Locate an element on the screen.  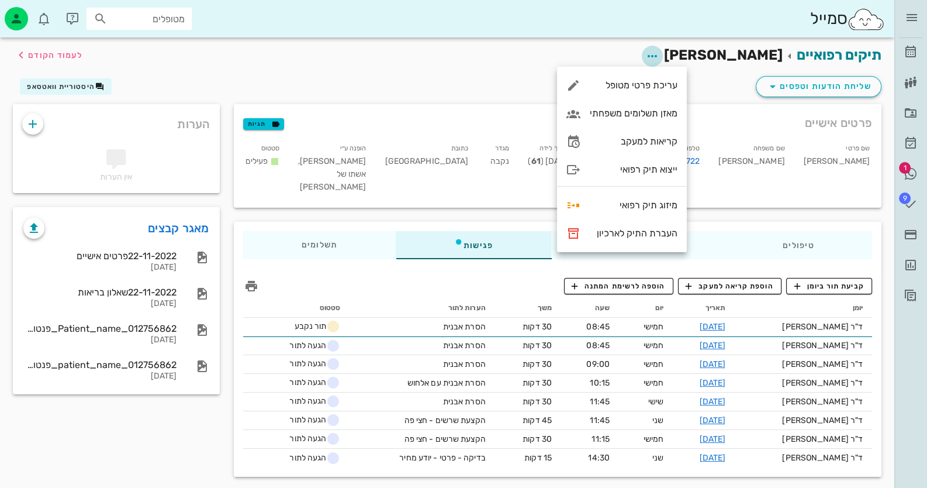
span: 45 דקות is located at coordinates (537, 420).